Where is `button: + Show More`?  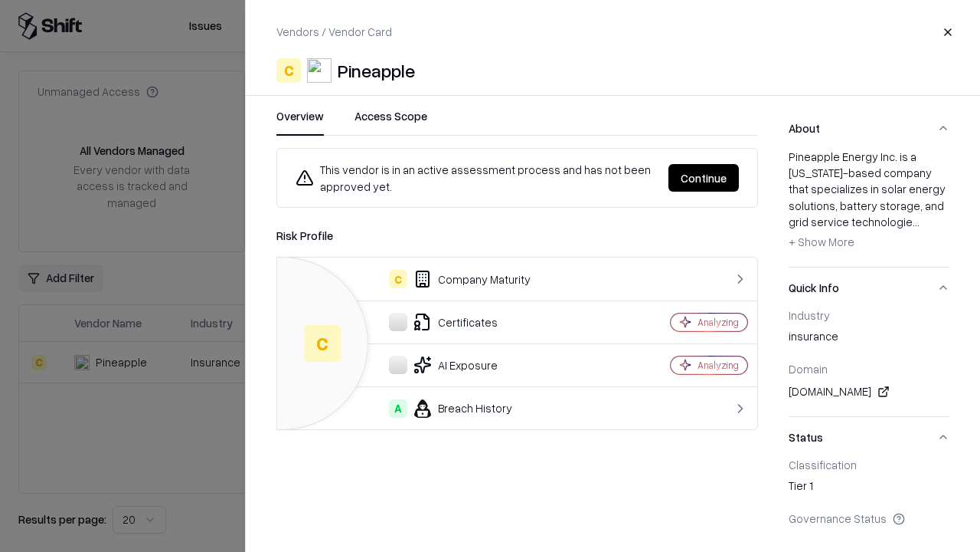 button: + Show More is located at coordinates (822, 242).